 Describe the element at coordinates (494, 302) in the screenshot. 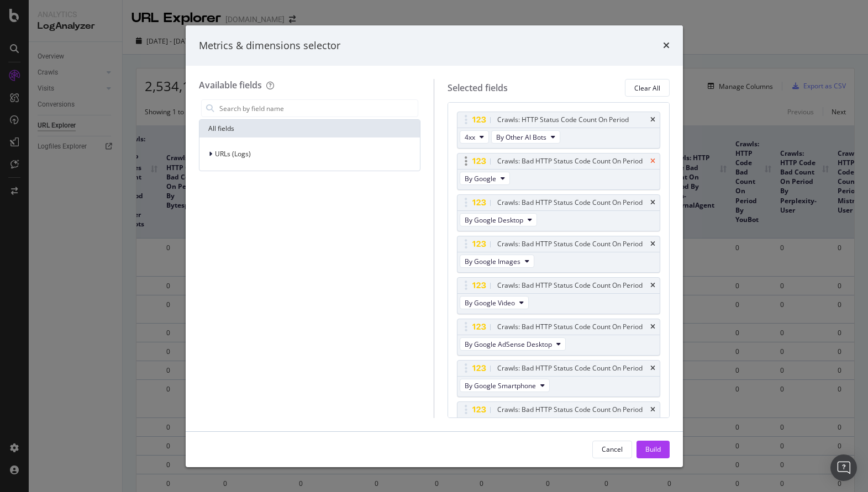

I see `button: By Google Video` at that location.